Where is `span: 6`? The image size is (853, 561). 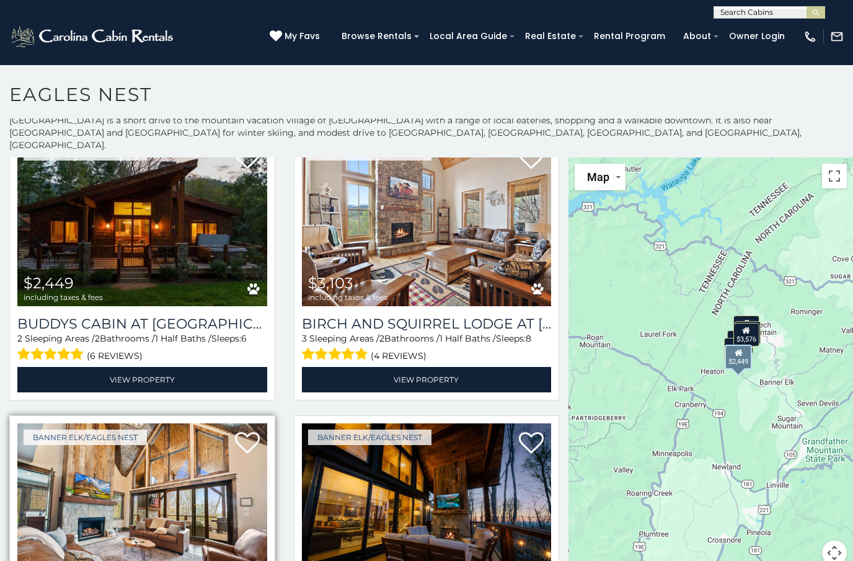
span: 6 is located at coordinates (244, 338).